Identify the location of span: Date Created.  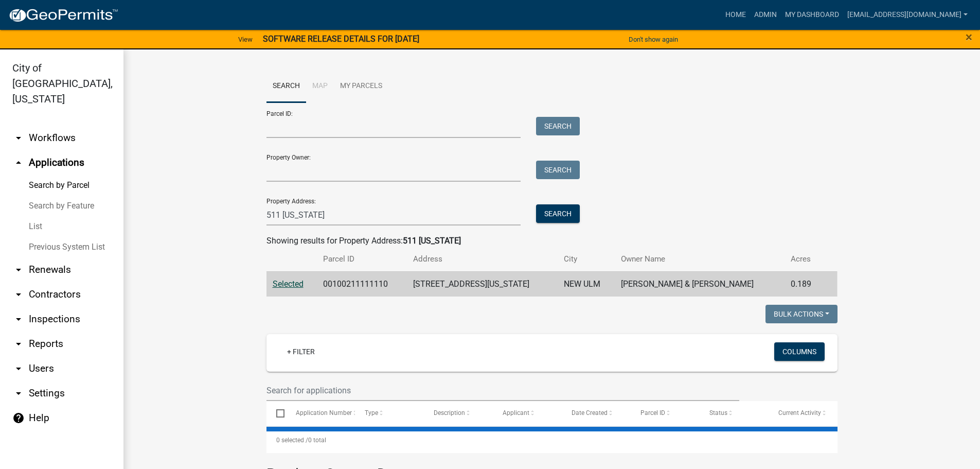
(589, 413).